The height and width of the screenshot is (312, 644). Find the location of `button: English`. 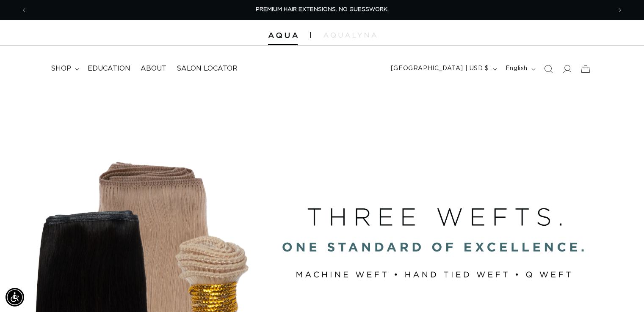

button: English is located at coordinates (520, 69).